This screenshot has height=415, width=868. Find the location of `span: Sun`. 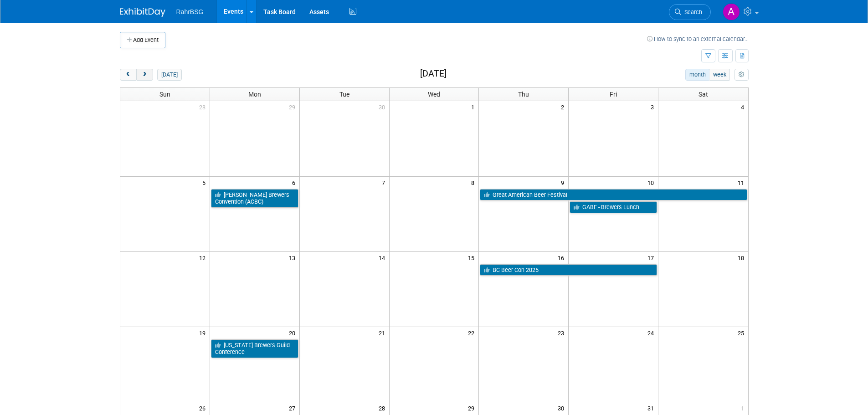

span: Sun is located at coordinates (165, 94).